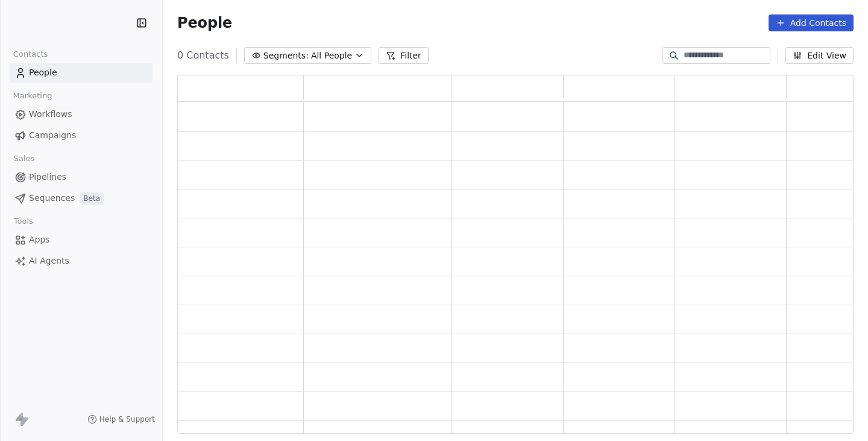 This screenshot has height=441, width=868. Describe the element at coordinates (819, 55) in the screenshot. I see `button: Edit View` at that location.